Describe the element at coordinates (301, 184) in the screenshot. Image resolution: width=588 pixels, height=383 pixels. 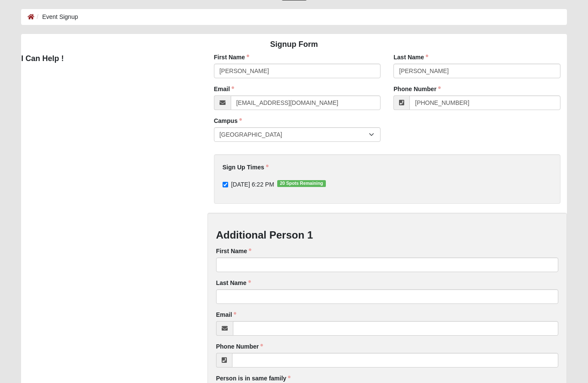
I see `span: 20 Spots Remaining` at that location.